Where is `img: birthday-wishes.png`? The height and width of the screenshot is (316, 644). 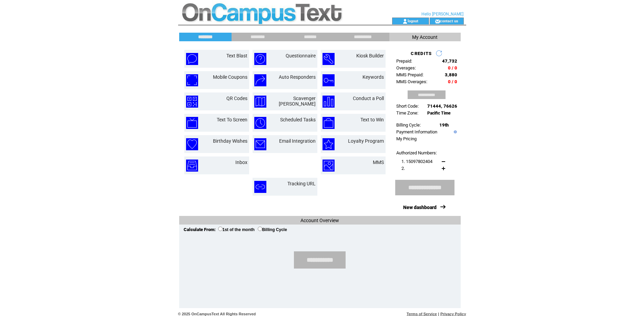
img: birthday-wishes.png is located at coordinates (192, 144).